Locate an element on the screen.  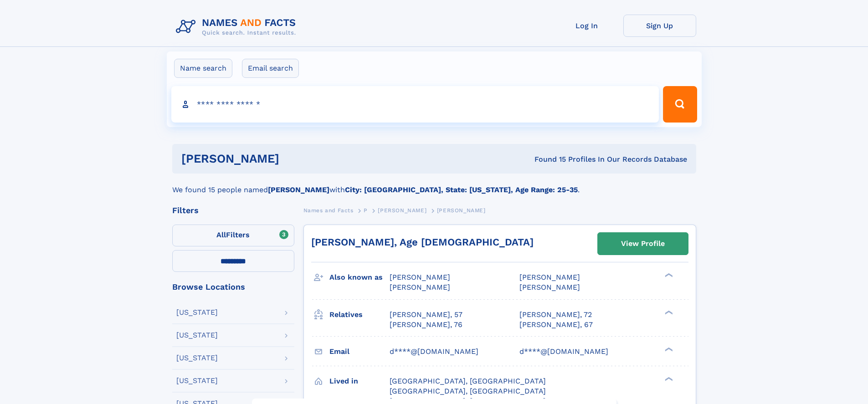
h3: Email is located at coordinates (360, 352).